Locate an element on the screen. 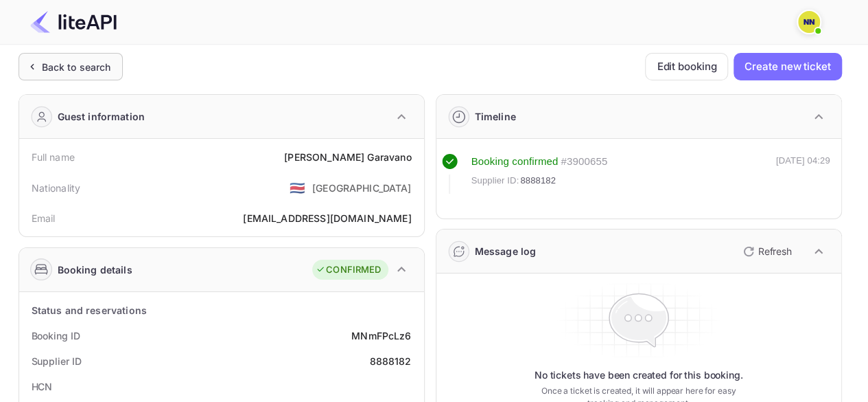 This screenshot has width=868, height=402. div: CONFIRMED is located at coordinates (348, 270).